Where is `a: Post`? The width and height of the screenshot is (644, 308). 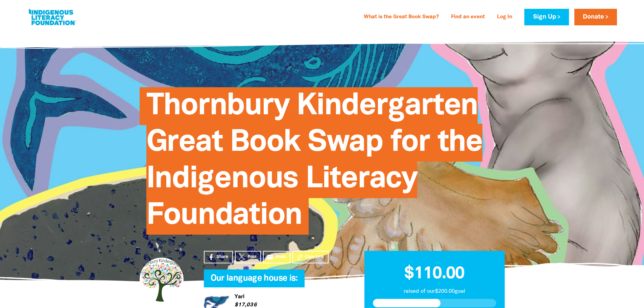
a: Post is located at coordinates (247, 257).